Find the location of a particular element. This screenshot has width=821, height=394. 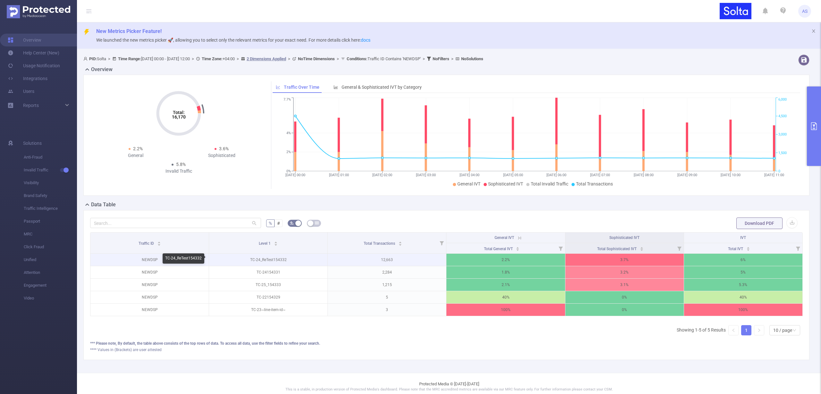

h2: Overview is located at coordinates (102, 70).